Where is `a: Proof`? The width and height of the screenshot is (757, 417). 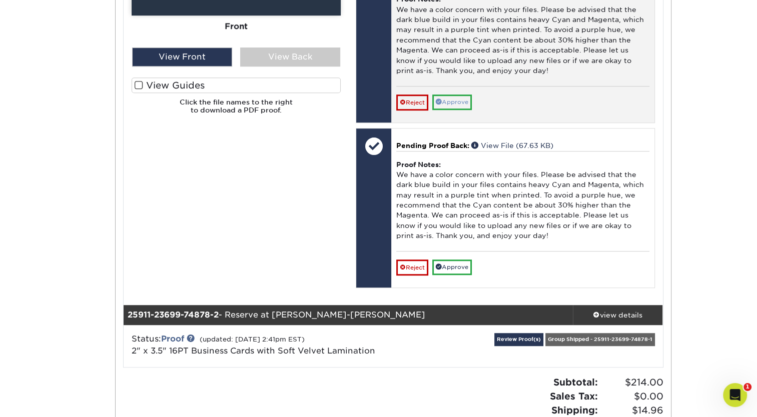
a: Proof is located at coordinates (173, 339).